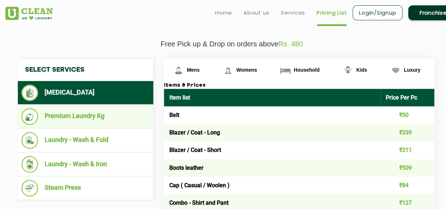 Image resolution: width=446 pixels, height=209 pixels. What do you see at coordinates (272, 150) in the screenshot?
I see `td: Blazer / Coat - Short` at bounding box center [272, 150].